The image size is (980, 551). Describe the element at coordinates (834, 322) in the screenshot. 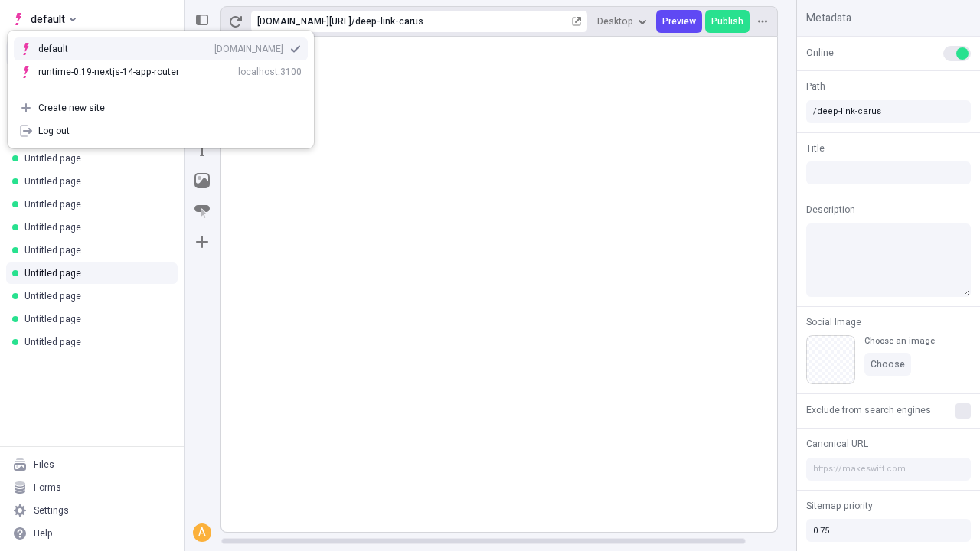

I see `span: Social Image` at that location.